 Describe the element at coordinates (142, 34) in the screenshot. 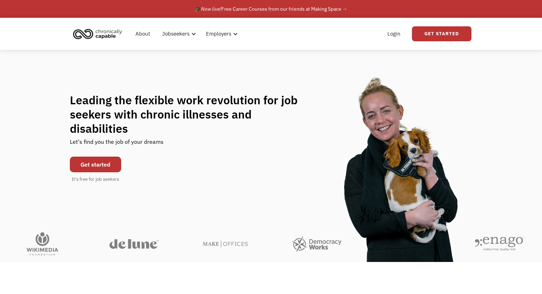

I see `a: About` at that location.